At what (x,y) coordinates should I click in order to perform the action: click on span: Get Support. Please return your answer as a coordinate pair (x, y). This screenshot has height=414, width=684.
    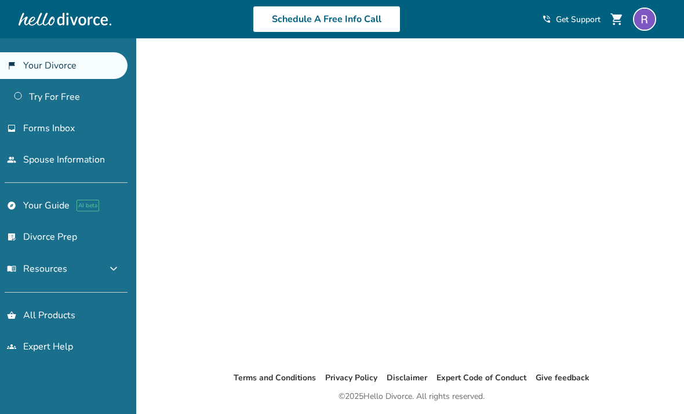
    Looking at the image, I should click on (578, 19).